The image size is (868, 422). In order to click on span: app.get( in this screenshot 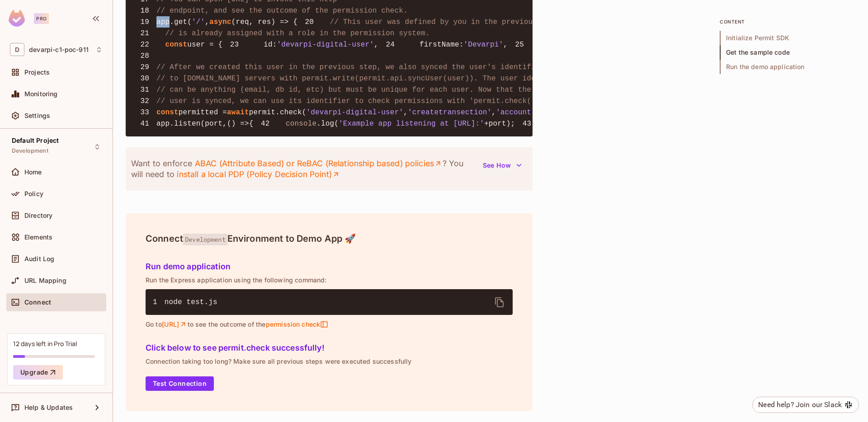, I will do `click(174, 23)`.